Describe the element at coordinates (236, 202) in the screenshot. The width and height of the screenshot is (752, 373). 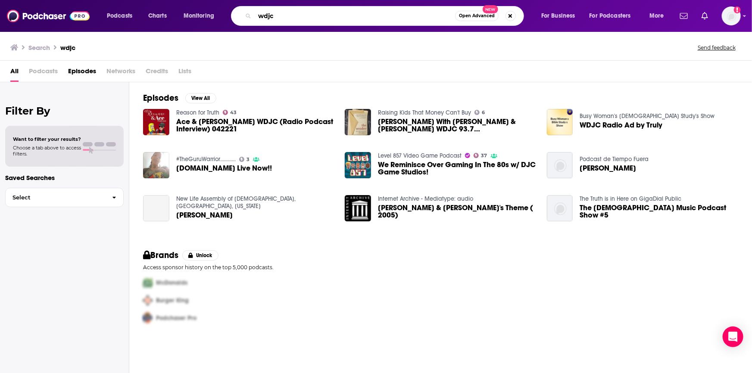
I see `a: New Life Assembly of God, Woodstock, Alabama` at that location.